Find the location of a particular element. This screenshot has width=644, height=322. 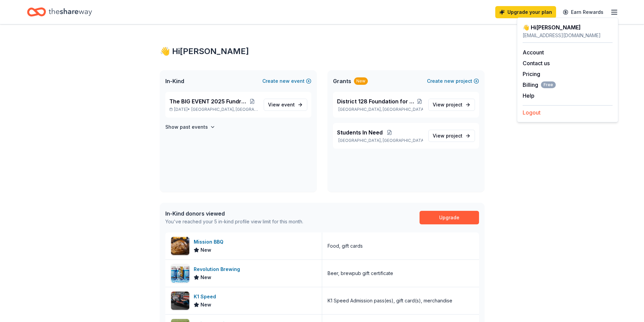

span: Billing is located at coordinates (539, 85).